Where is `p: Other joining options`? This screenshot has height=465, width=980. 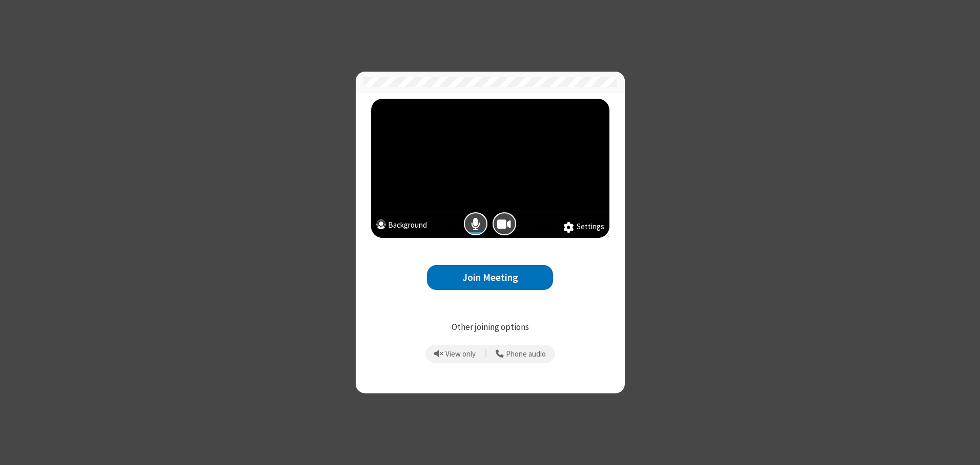 p: Other joining options is located at coordinates (490, 328).